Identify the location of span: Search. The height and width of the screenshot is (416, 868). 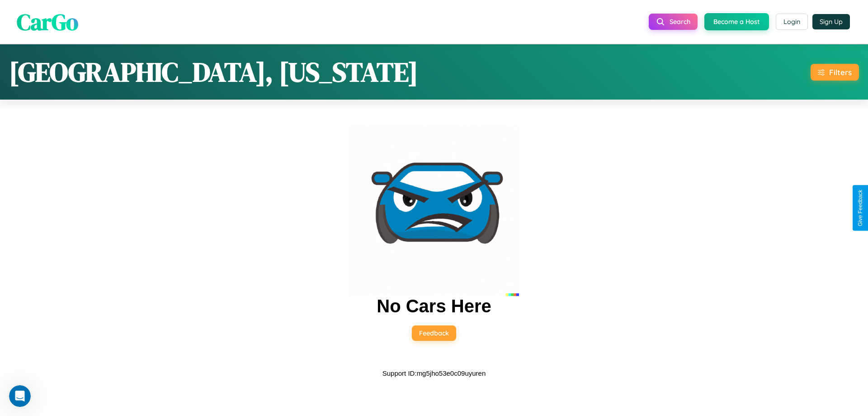
(680, 22).